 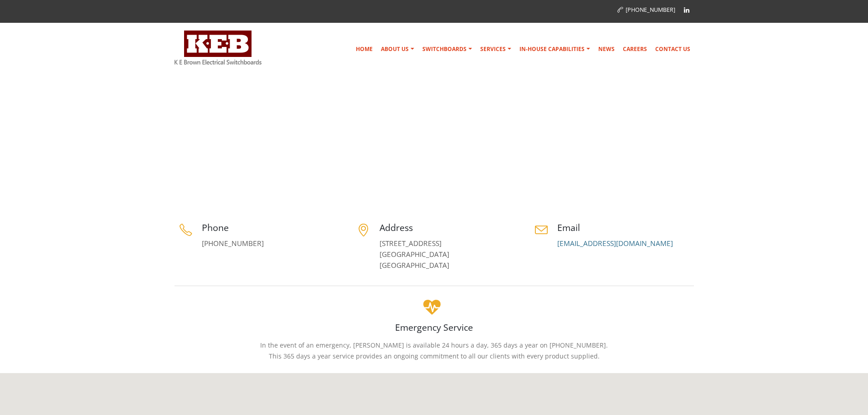 I want to click on h1: Contact Us, so click(x=209, y=166).